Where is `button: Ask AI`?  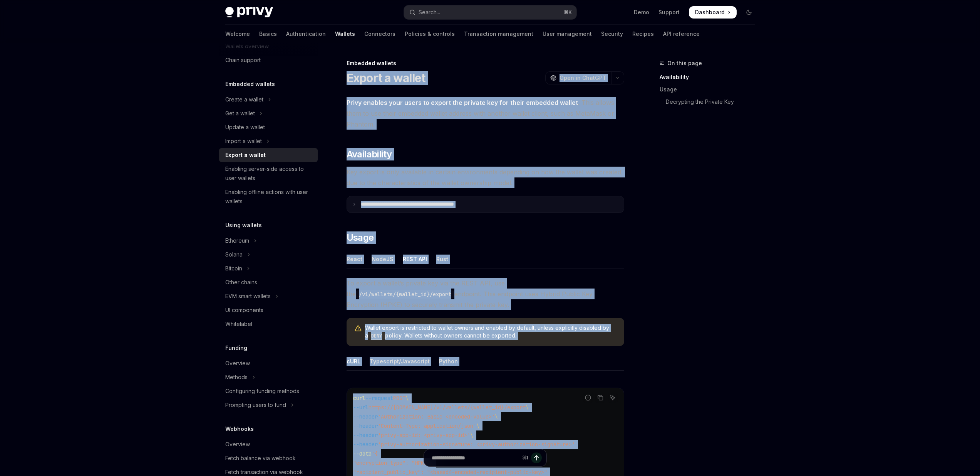 button: Ask AI is located at coordinates (612, 397).